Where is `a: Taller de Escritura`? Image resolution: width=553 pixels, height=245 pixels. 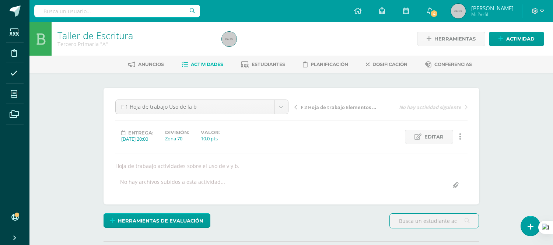 a: Taller de Escritura is located at coordinates (95, 35).